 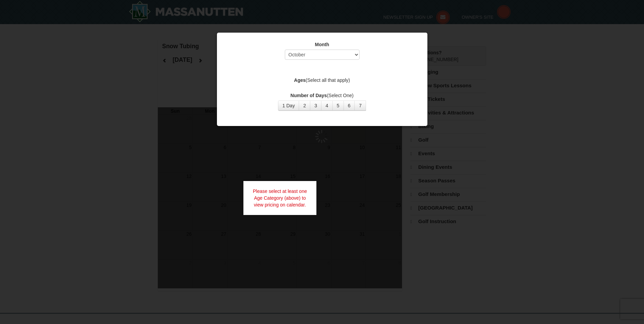 What do you see at coordinates (300, 80) in the screenshot?
I see `strong: Ages` at bounding box center [300, 80].